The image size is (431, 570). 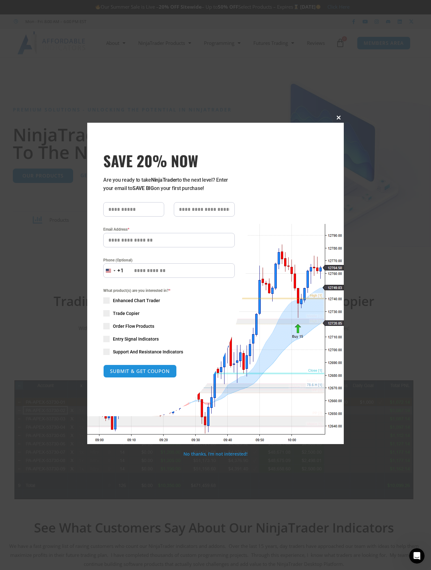 What do you see at coordinates (169, 260) in the screenshot?
I see `label: Phone (Optional)` at bounding box center [169, 260].